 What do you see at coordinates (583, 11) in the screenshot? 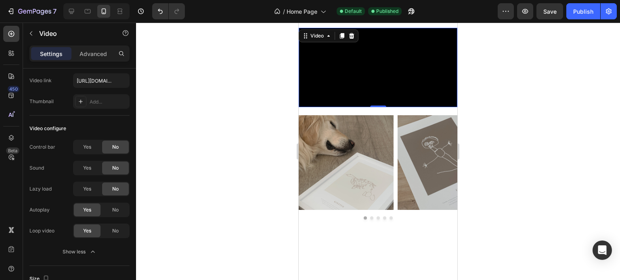
I see `button: Publish` at bounding box center [583, 11].